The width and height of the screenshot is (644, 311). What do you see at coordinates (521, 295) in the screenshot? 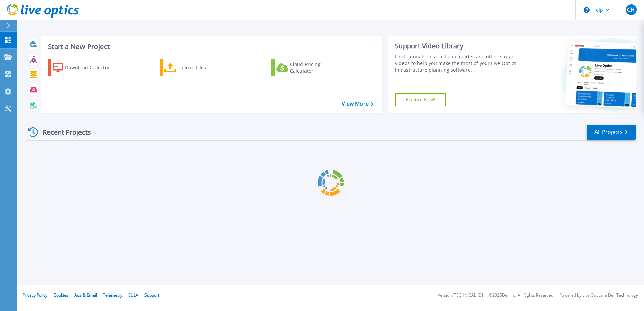
I see `li: © 2025 Dell Inc. All Rights Reserved` at bounding box center [521, 295].